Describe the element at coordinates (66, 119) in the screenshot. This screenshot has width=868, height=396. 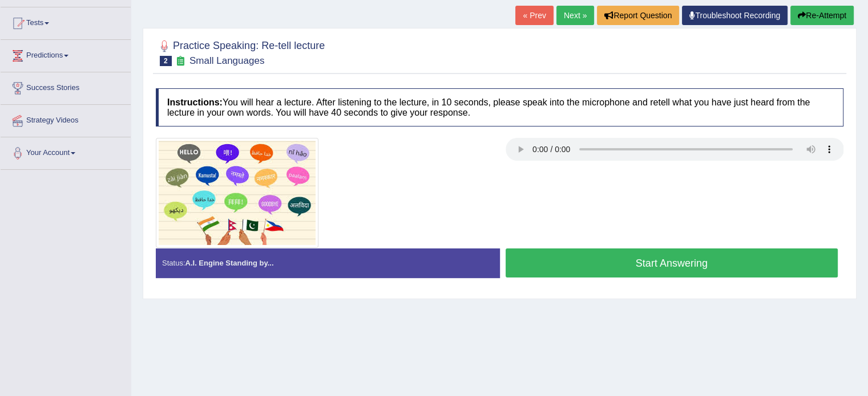
I see `a: Strategy Videos` at that location.